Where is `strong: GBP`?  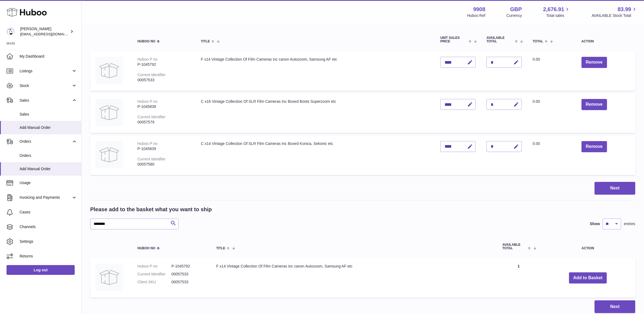
strong: GBP is located at coordinates (516, 9).